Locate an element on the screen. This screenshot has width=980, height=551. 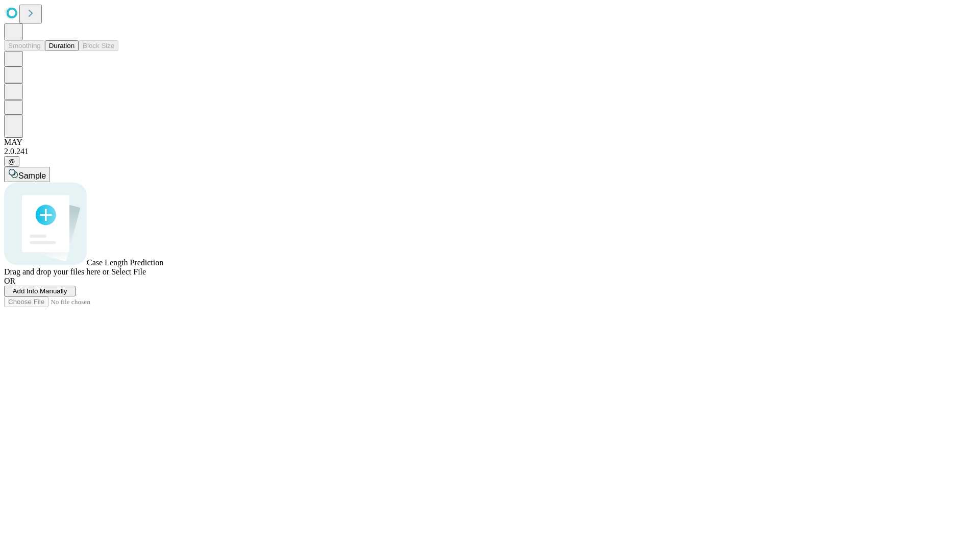
button: Add Info Manually is located at coordinates (40, 291).